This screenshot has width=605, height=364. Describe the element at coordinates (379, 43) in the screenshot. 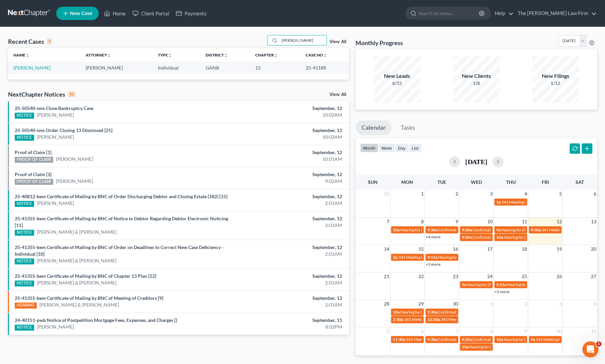

I see `h3: Monthly Progress` at that location.